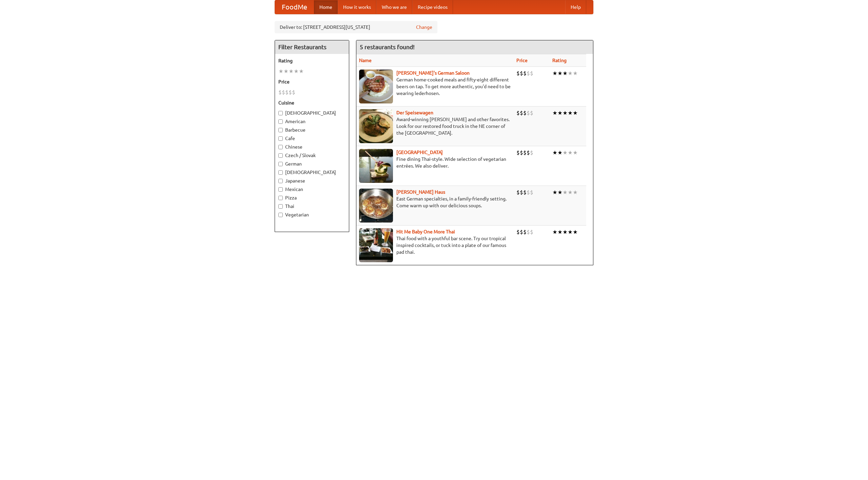  What do you see at coordinates (394, 7) in the screenshot?
I see `a: Who we are` at bounding box center [394, 7].